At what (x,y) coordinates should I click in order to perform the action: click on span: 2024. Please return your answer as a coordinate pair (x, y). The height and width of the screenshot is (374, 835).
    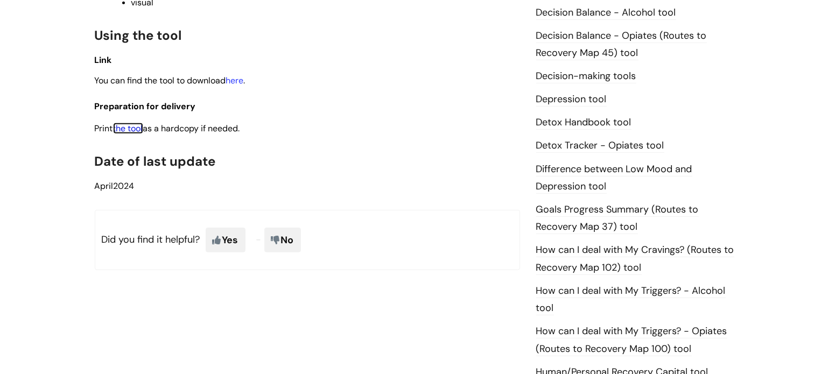
    Looking at the image, I should click on (115, 186).